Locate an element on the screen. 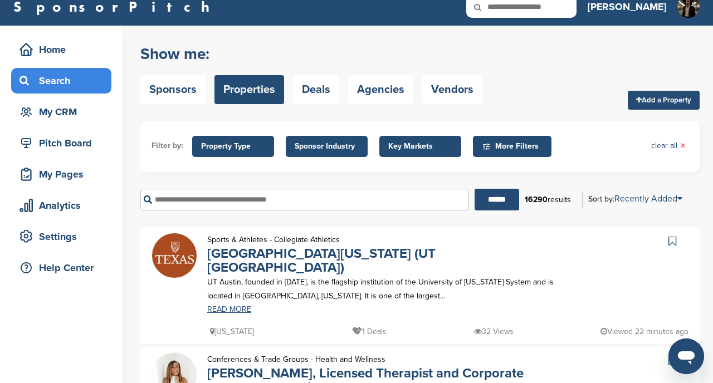  a: Analytics is located at coordinates (61, 206).